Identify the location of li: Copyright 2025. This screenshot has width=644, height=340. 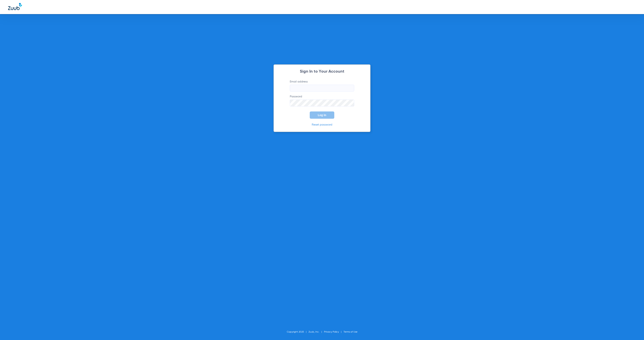
(298, 332).